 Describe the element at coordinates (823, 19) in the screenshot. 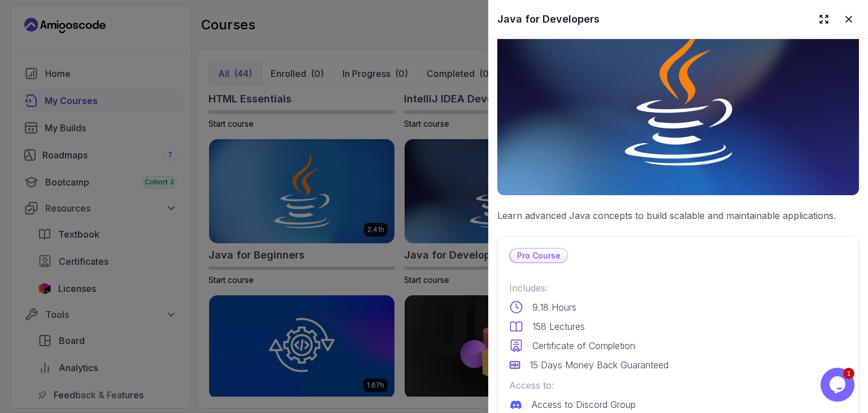

I see `button: Expand drawer` at that location.